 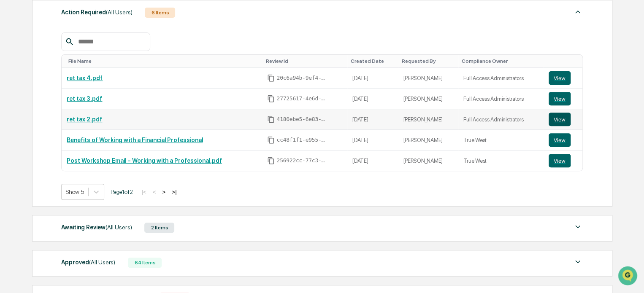 What do you see at coordinates (83, 110) in the screenshot?
I see `a: 🗄️Attestations` at bounding box center [83, 110].